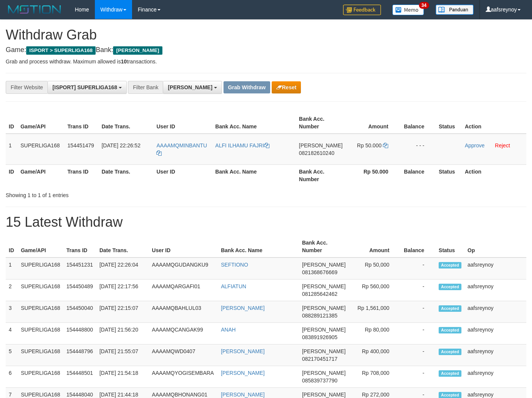  I want to click on th: Bank Acc. Number, so click(320, 175).